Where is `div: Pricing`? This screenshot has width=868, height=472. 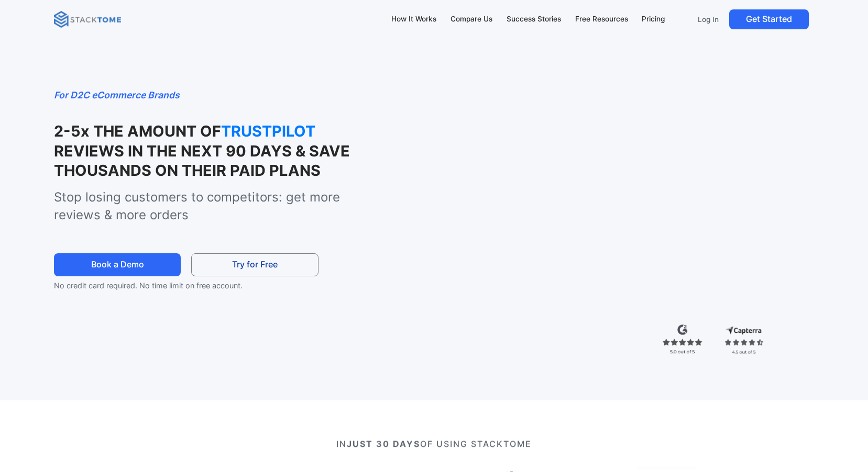
div: Pricing is located at coordinates (653, 19).